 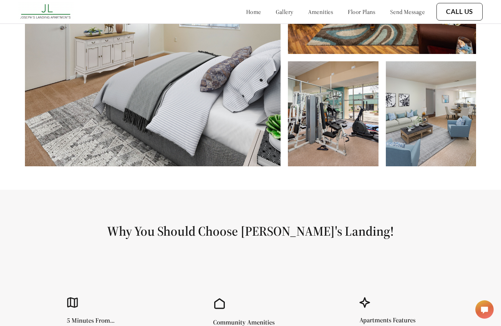 I want to click on h5: 5 Minutes From..., so click(x=102, y=321).